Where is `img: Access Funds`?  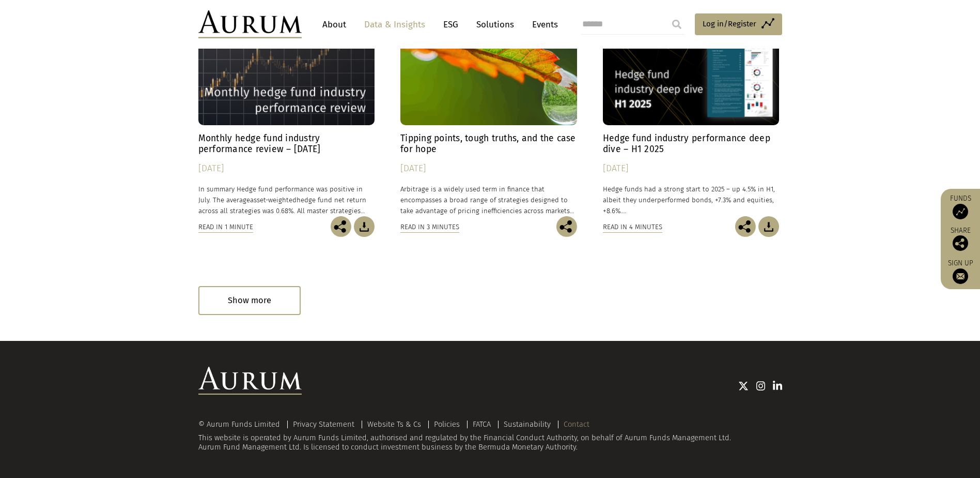
img: Access Funds is located at coordinates (960, 212).